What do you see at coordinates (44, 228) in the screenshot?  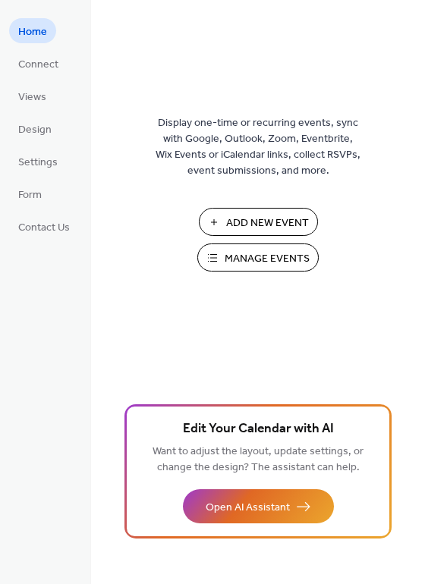 I see `span: Contact Us` at bounding box center [44, 228].